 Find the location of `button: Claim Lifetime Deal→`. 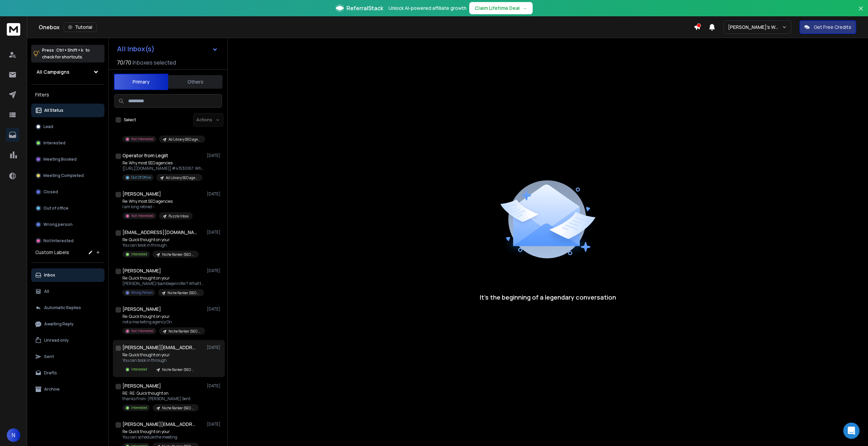

button: Claim Lifetime Deal→ is located at coordinates (501, 8).